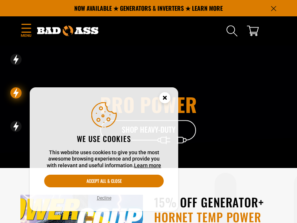 This screenshot has width=297, height=223. Describe the element at coordinates (104, 181) in the screenshot. I see `button: Accept all & close` at that location.